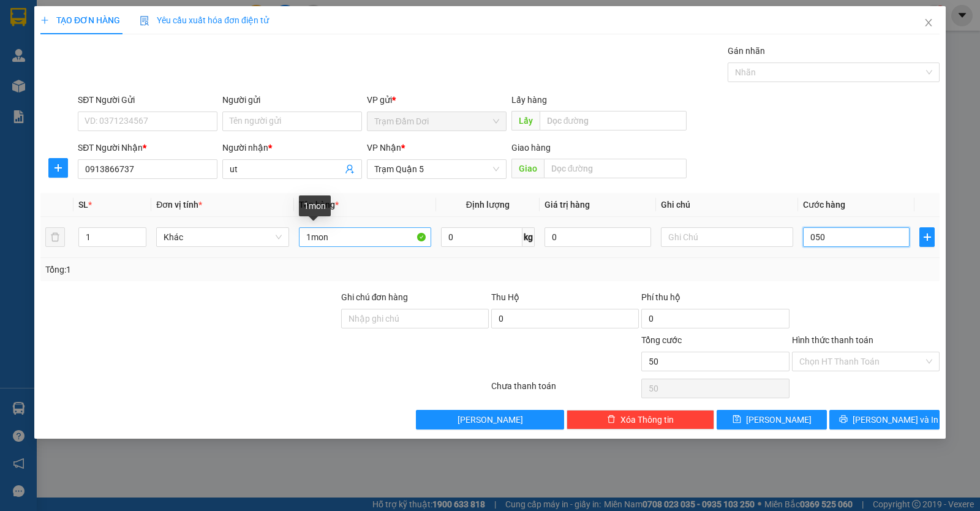 The width and height of the screenshot is (980, 511). I want to click on div: SĐT Người Gửi, so click(148, 100).